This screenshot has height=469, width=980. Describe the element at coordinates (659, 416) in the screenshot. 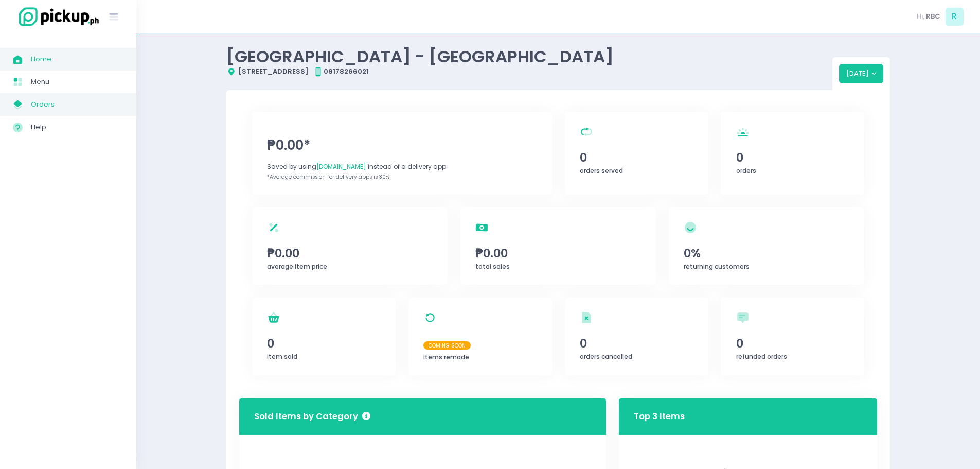

I see `h3: Top 3 Items` at that location.